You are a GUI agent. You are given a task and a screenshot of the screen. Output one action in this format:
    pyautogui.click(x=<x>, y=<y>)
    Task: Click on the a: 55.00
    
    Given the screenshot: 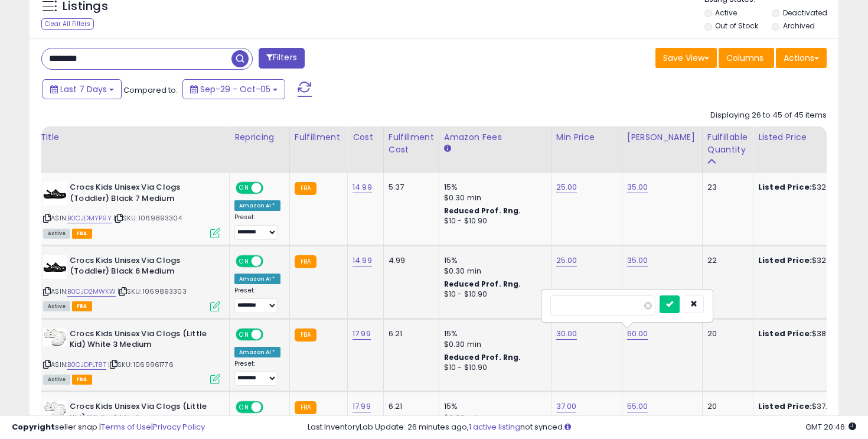 What is the action you would take?
    pyautogui.click(x=638, y=406)
    